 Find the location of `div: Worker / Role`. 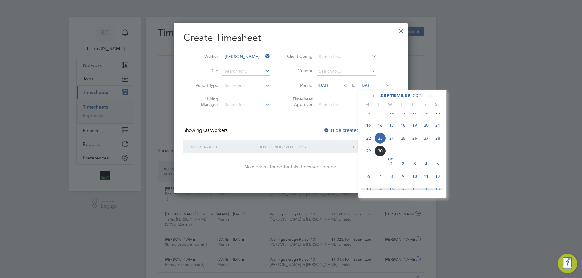

div: Worker / Role is located at coordinates (222, 147).